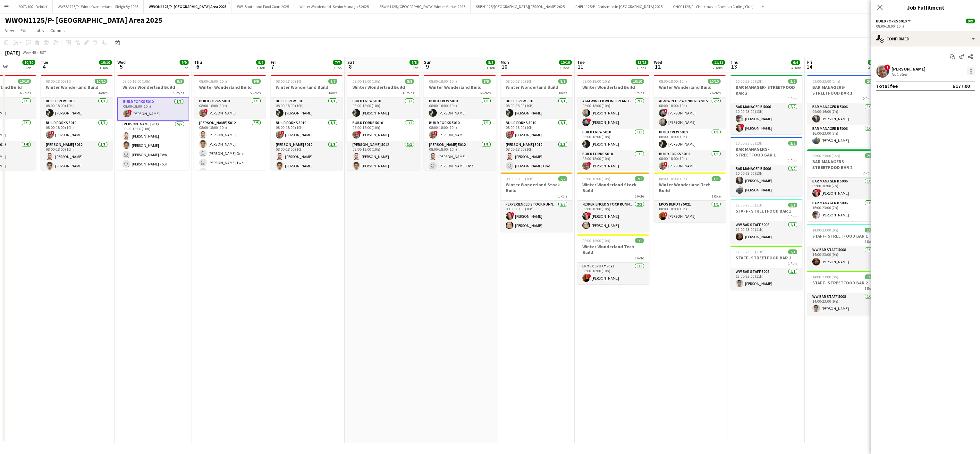 The height and width of the screenshot is (454, 980). What do you see at coordinates (926, 26) in the screenshot?
I see `div: 08:00-18:00 (10h)` at bounding box center [926, 26].